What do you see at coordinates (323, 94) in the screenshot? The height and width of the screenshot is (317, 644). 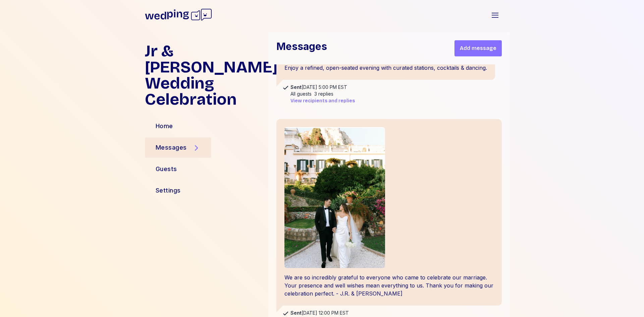 I see `div: 3 replies` at bounding box center [323, 94].